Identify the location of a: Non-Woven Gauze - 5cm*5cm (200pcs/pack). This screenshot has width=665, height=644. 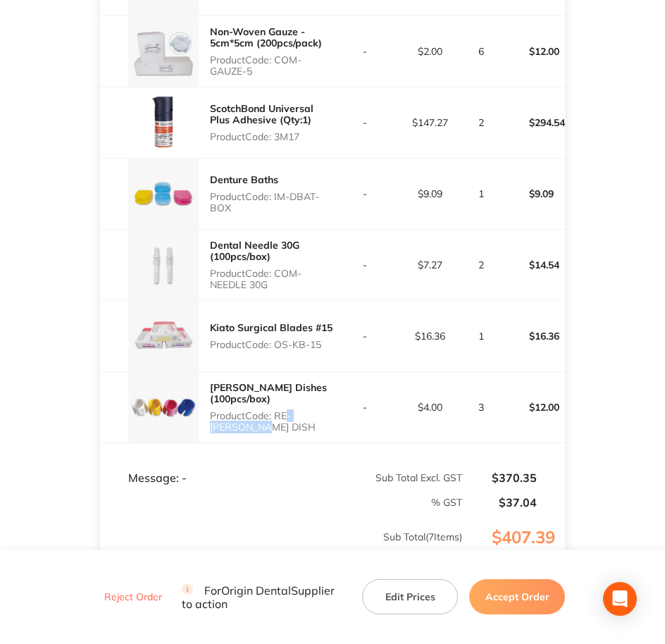
(266, 37).